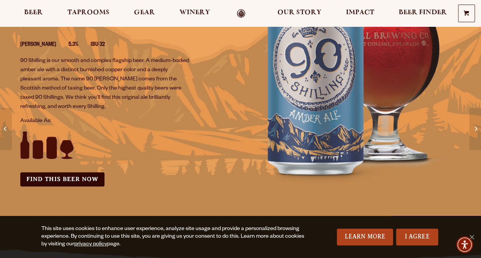 This screenshot has width=481, height=258. What do you see at coordinates (104, 45) in the screenshot?
I see `li: IBU 32` at bounding box center [104, 45].